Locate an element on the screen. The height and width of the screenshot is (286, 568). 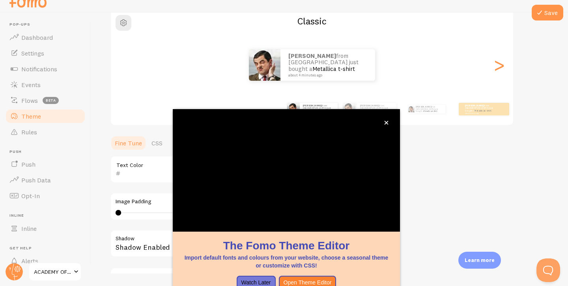
a: Push Data is located at coordinates (45, 180).